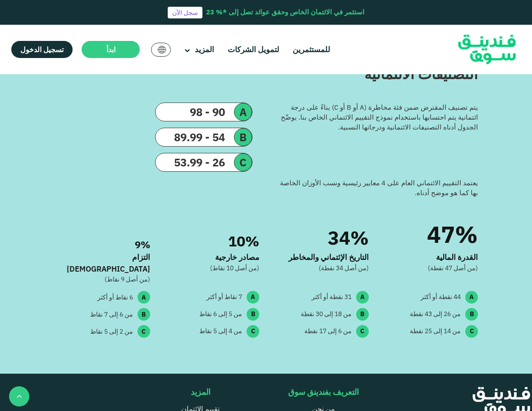  What do you see at coordinates (194, 137) in the screenshot?
I see `div: 54 - 89.99` at bounding box center [194, 137].